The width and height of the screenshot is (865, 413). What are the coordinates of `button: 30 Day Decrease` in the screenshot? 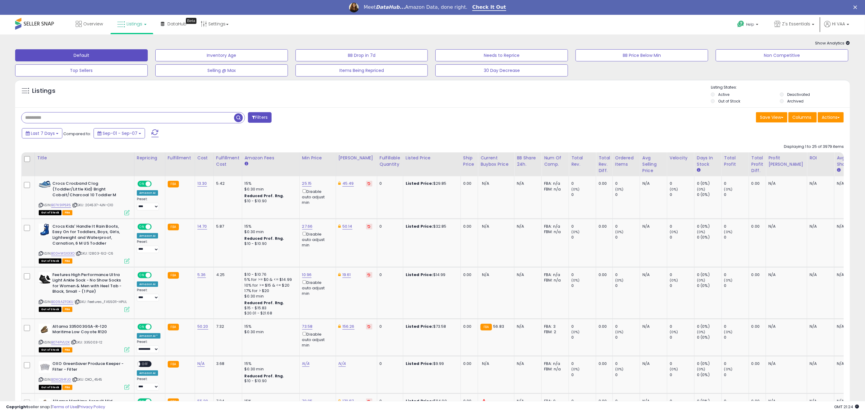 It's located at (501, 71).